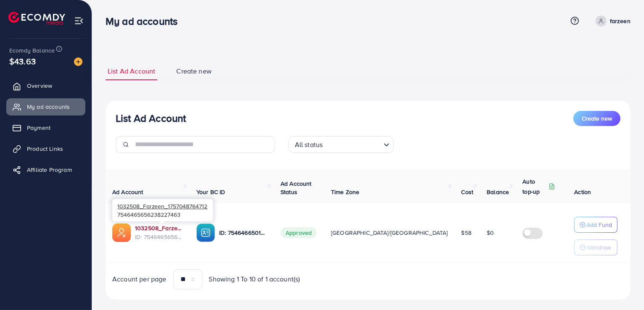 The image size is (644, 310). Describe the element at coordinates (599, 225) in the screenshot. I see `p: Add Fund` at that location.